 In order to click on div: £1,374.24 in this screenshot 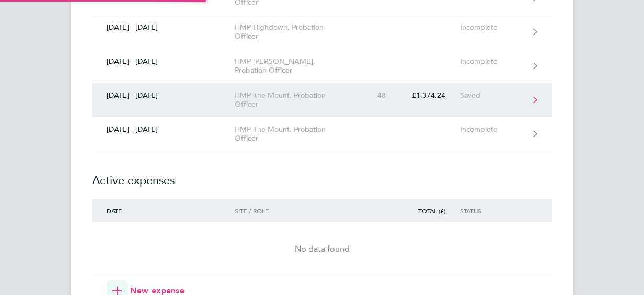, I will do `click(431, 95)`.